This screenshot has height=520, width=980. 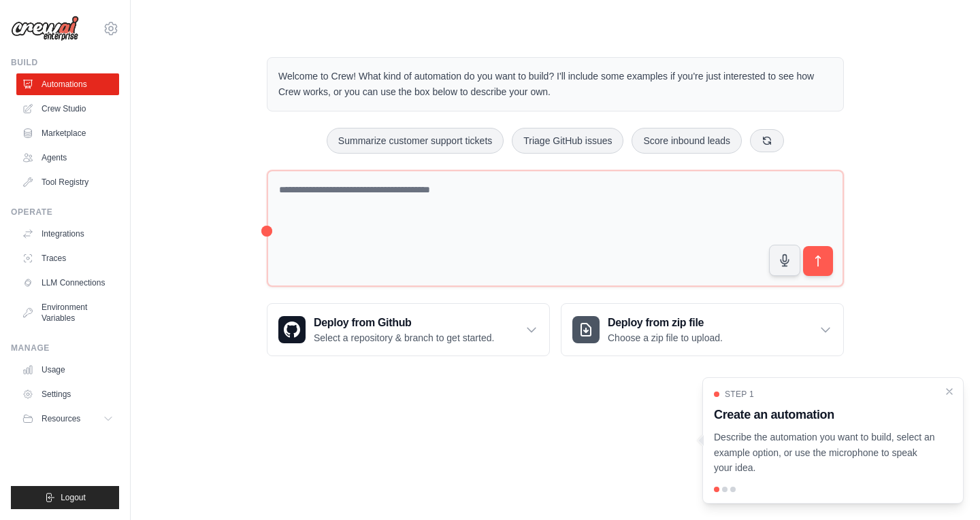 What do you see at coordinates (950, 392) in the screenshot?
I see `button: Close walkthrough` at bounding box center [950, 392].